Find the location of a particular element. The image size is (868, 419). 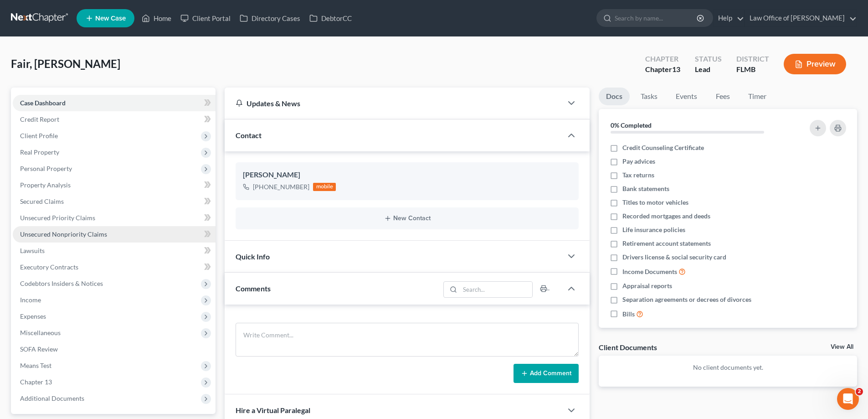

span: Appraisal reports is located at coordinates (647, 286).